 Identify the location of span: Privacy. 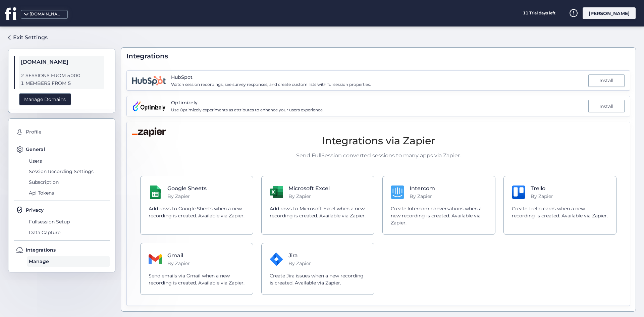
(34, 210).